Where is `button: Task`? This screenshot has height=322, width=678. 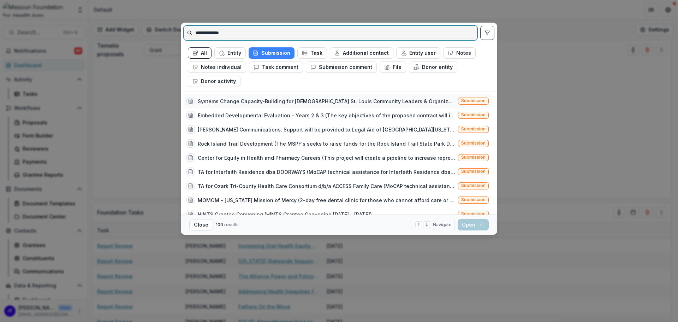
button: Task is located at coordinates (312, 53).